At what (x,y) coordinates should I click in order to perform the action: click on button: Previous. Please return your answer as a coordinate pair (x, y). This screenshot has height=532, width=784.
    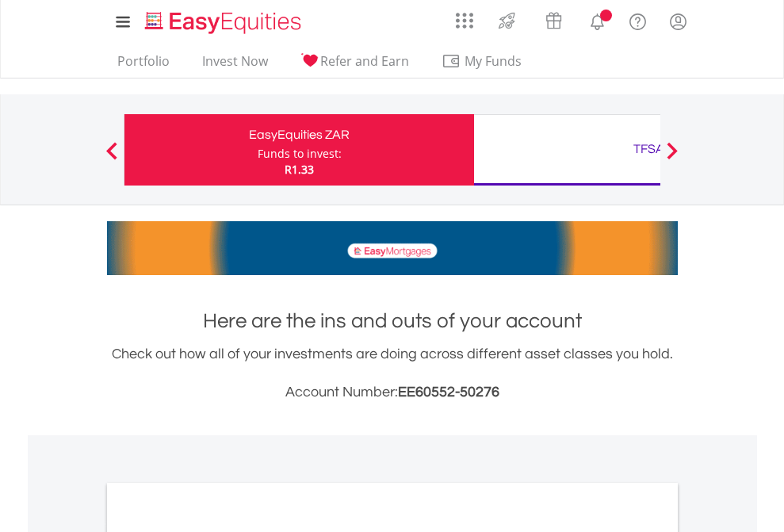
    Looking at the image, I should click on (112, 158).